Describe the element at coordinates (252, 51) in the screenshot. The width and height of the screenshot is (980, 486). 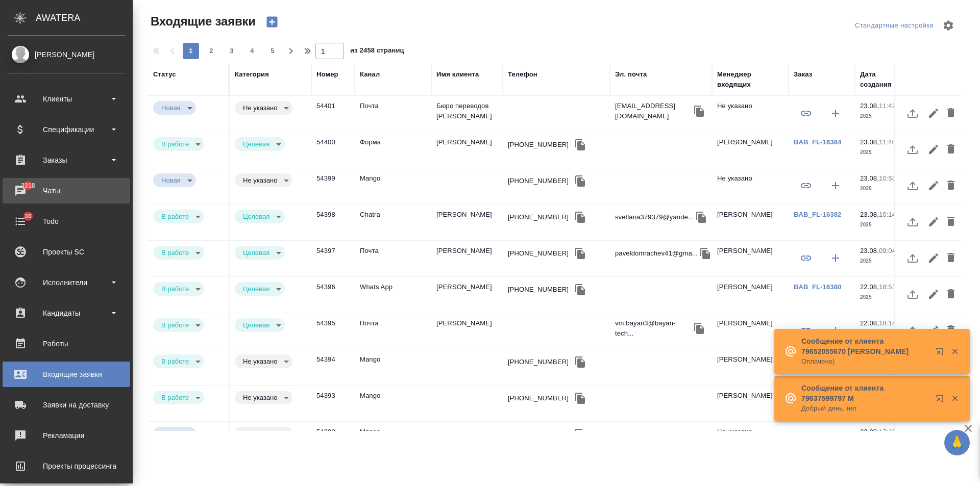
I see `span: 4` at that location.